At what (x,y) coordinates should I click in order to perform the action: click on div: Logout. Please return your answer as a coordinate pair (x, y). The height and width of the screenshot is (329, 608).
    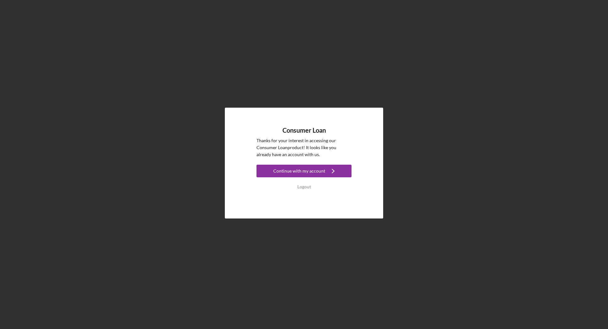
    Looking at the image, I should click on (304, 187).